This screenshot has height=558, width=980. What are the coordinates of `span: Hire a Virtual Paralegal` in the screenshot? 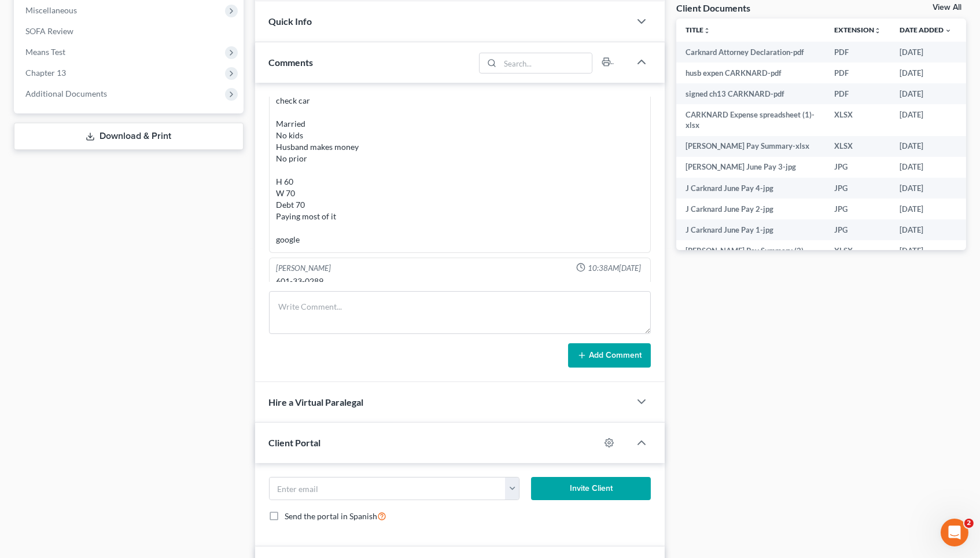 It's located at (317, 402).